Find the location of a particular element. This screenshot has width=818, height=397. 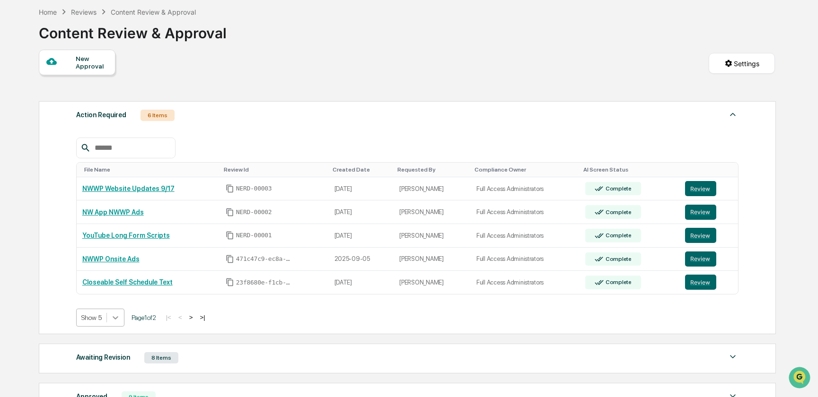

button: Start new chat is located at coordinates (167, 81).